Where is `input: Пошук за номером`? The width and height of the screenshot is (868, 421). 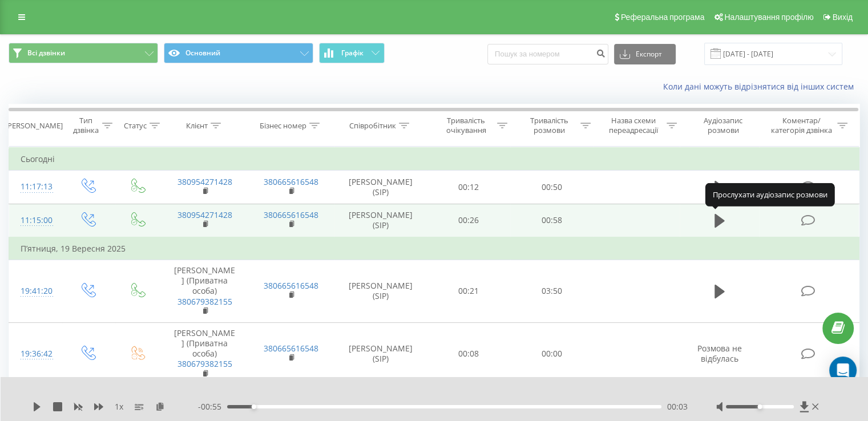
input: Пошук за номером is located at coordinates (548, 54).